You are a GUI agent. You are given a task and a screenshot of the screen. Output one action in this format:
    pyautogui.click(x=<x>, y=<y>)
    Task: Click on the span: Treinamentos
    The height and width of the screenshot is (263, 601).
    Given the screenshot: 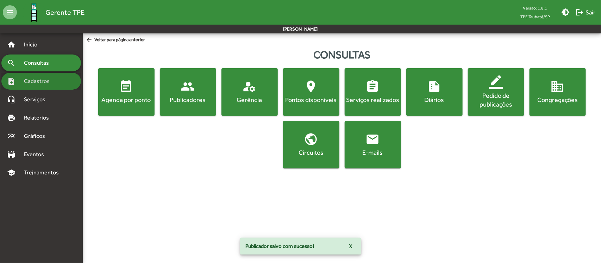 What is the action you would take?
    pyautogui.click(x=43, y=173)
    